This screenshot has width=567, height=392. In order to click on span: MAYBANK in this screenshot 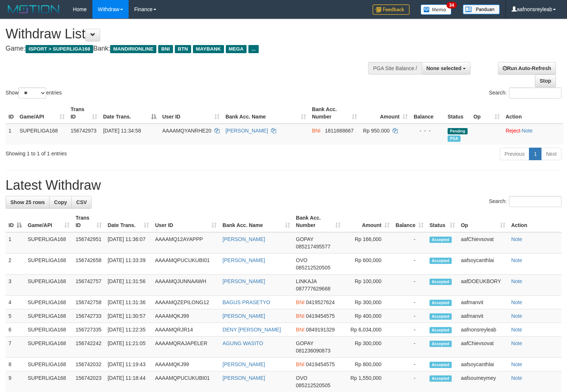, I will do `click(208, 49)`.